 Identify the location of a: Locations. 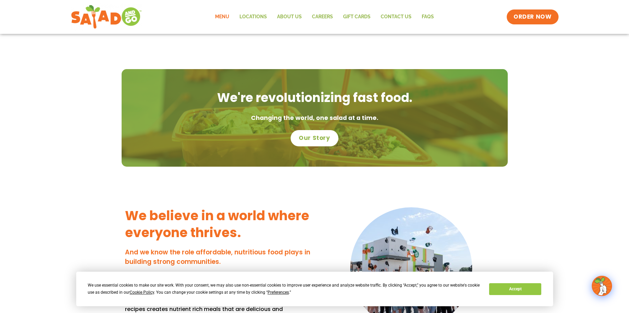
(253, 17).